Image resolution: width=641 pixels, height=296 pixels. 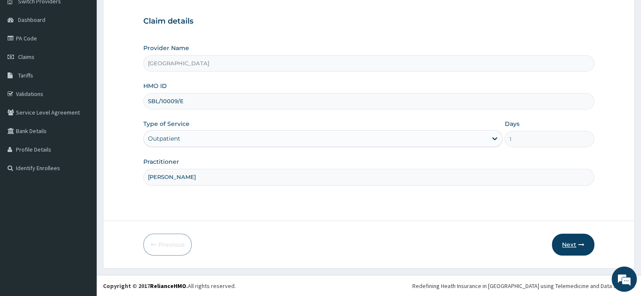 What do you see at coordinates (168, 286) in the screenshot?
I see `a: RelianceHMO` at bounding box center [168, 286].